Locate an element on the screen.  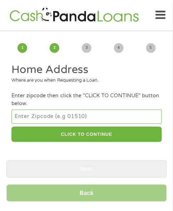
span: 4 is located at coordinates (119, 48).